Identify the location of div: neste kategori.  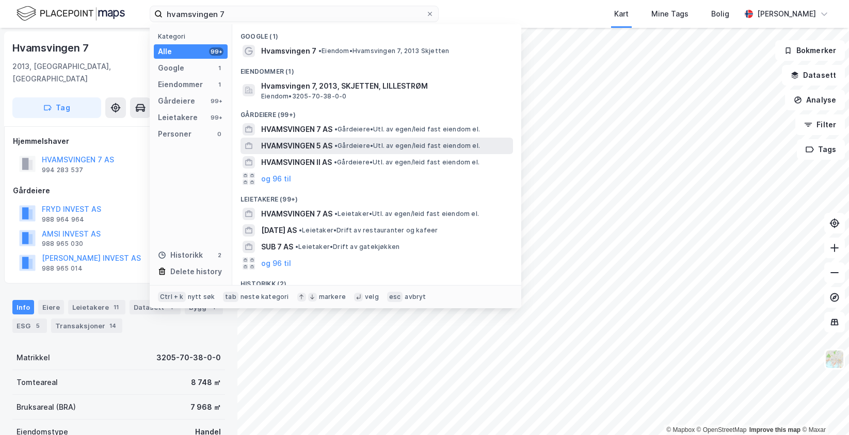
(265, 297).